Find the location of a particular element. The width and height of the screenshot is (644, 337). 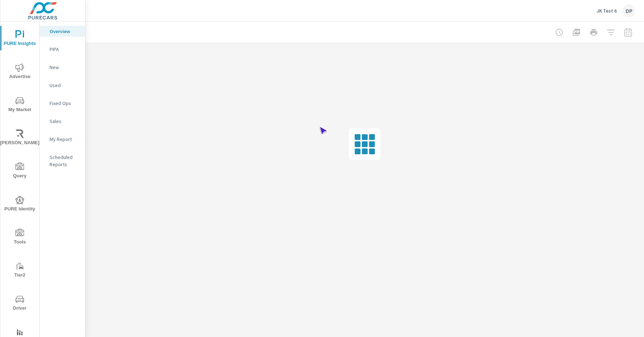

p: Fixed Ops is located at coordinates (64, 103).